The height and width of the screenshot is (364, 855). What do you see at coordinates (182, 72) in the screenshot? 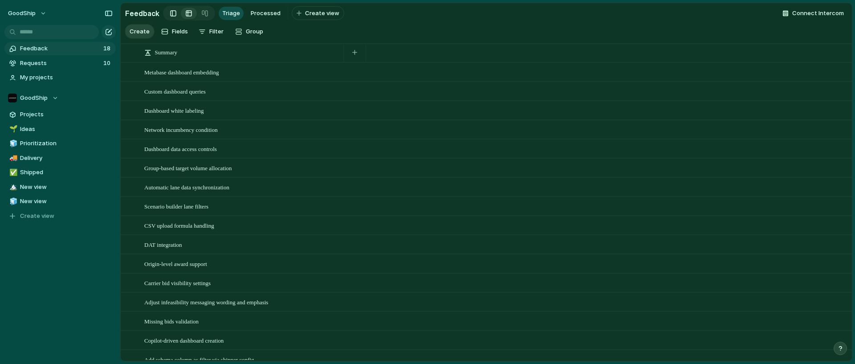
I see `span: Metabase dashboard embedding` at bounding box center [182, 72].